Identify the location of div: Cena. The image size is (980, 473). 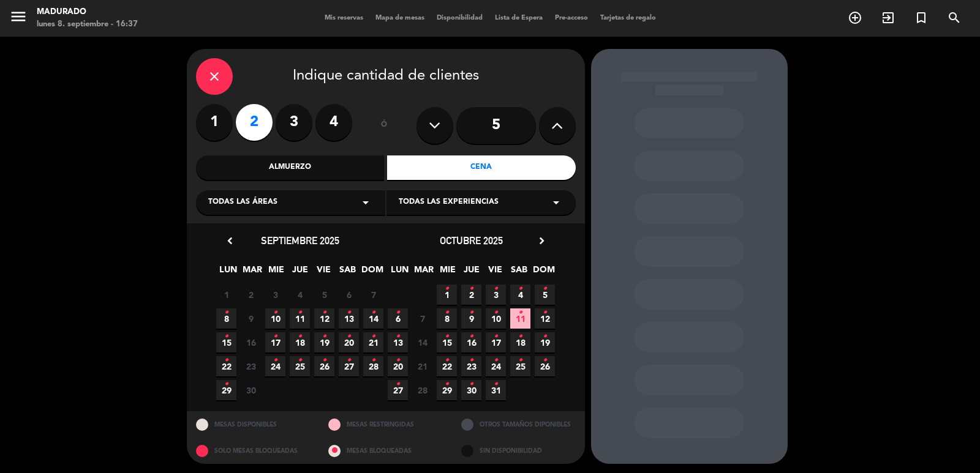
(481, 168).